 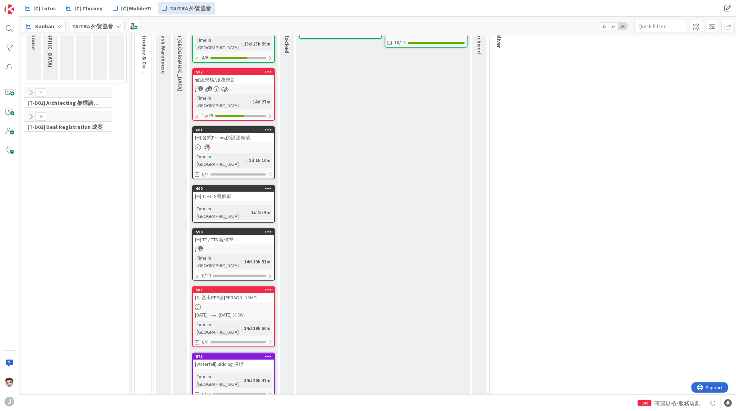 I want to click on span: [T-D111] Introduce & Convince, so click(x=145, y=47).